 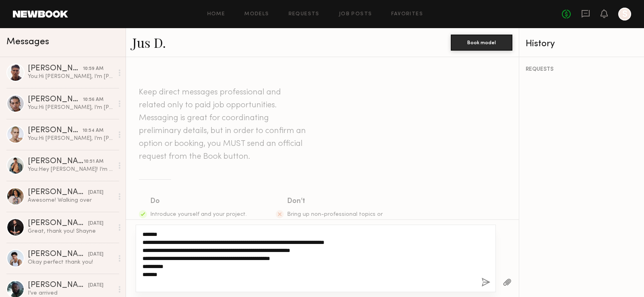 What do you see at coordinates (71, 231) in the screenshot?
I see `div: Great, thank you! Shayne` at bounding box center [71, 231].